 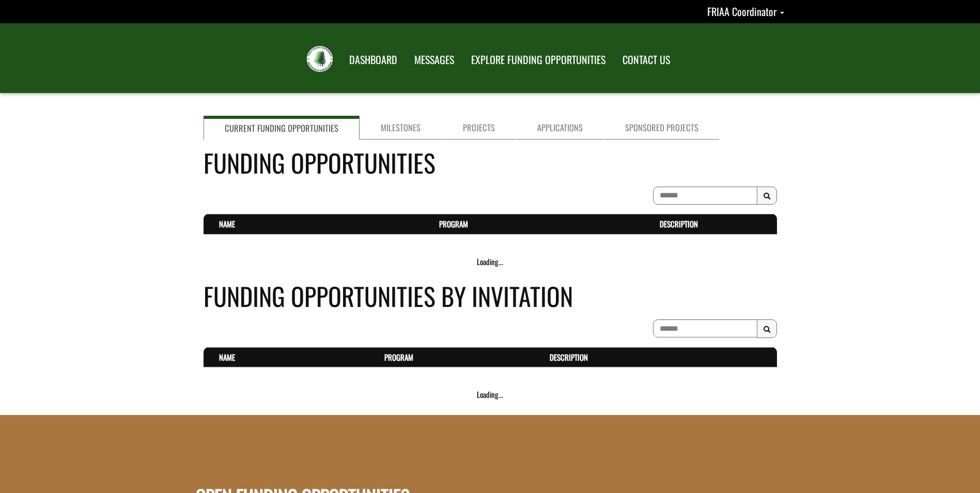 I want to click on th: Actions, so click(x=766, y=357).